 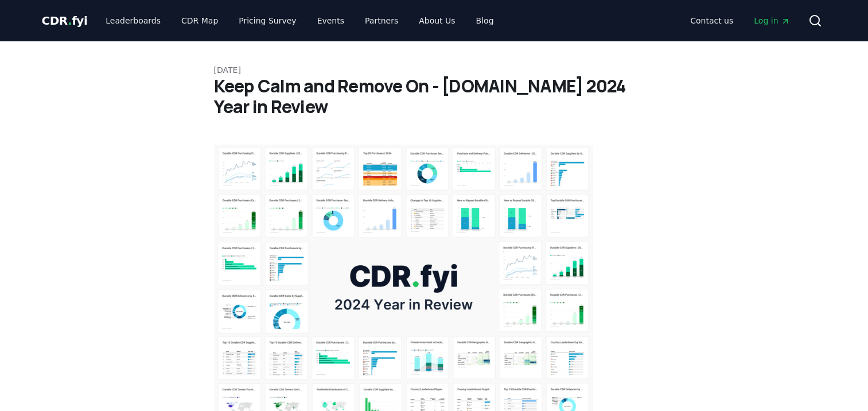 I want to click on a: Events, so click(x=330, y=21).